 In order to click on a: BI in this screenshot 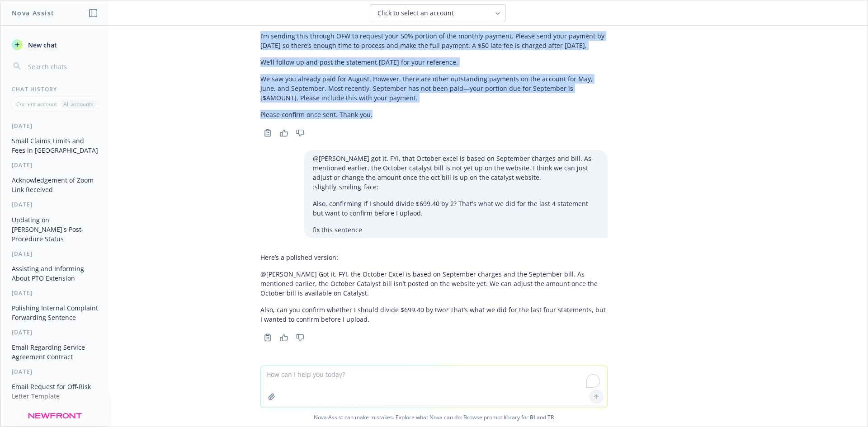, I will do `click(533, 418)`.